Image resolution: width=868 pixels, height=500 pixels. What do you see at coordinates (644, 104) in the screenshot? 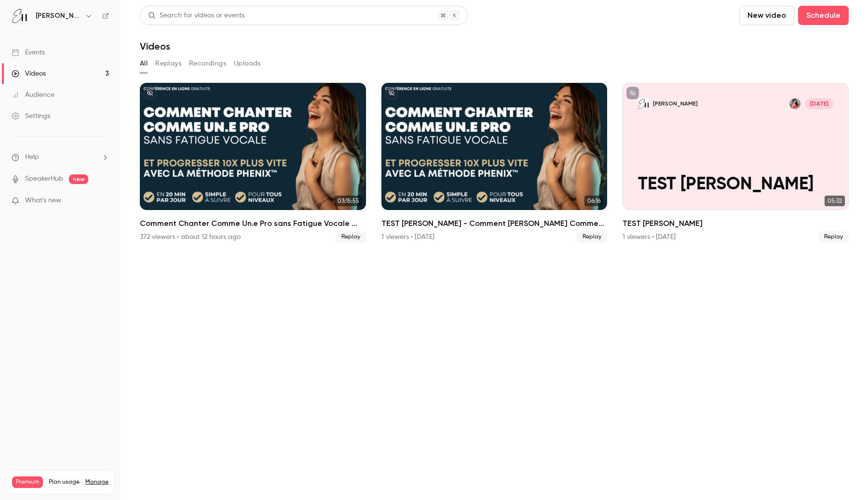
I see `img: TEST ALICE - WLO` at bounding box center [644, 104].